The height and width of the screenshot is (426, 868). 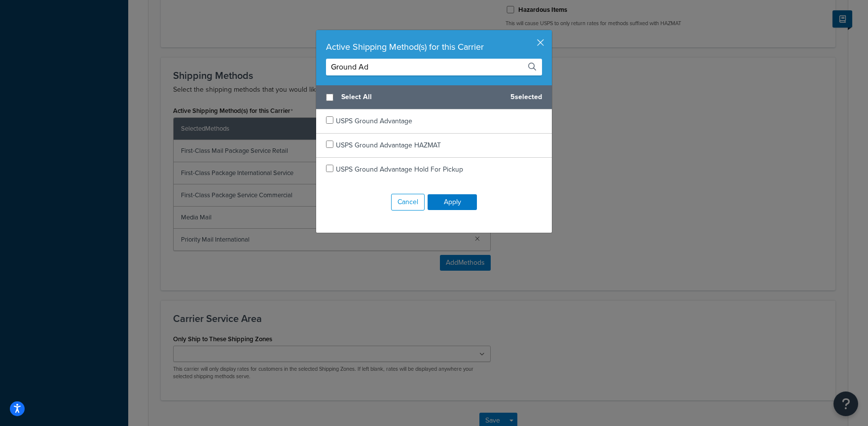 I want to click on button: Cancel, so click(x=408, y=202).